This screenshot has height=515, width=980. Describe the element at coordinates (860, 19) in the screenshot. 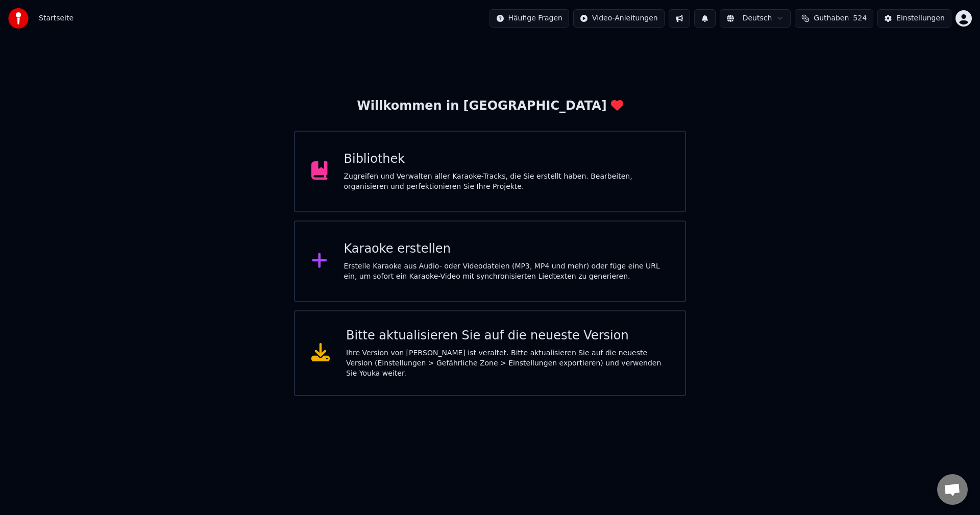

I see `span: 524` at that location.